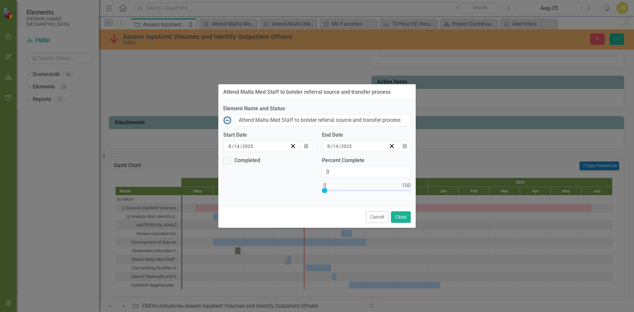  I want to click on label: Element Name and Status, so click(317, 109).